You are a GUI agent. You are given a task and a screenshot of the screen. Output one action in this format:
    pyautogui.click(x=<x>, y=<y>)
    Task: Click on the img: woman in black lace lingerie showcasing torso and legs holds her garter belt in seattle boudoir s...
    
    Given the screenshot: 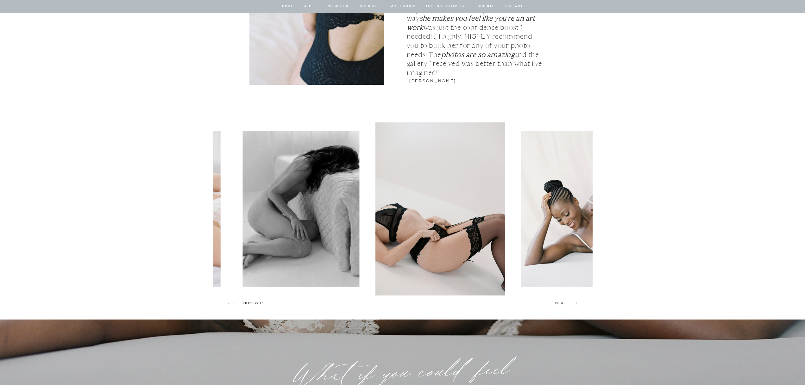 What is the action you would take?
    pyautogui.click(x=440, y=209)
    